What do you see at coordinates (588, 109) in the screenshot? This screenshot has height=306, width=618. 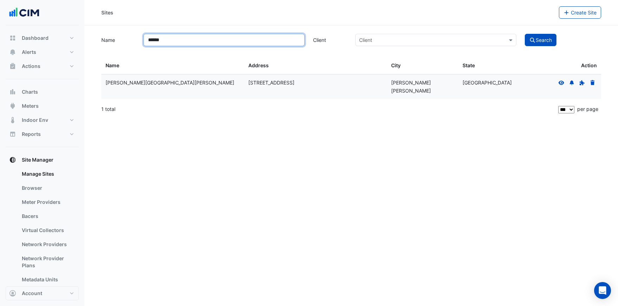 I see `span: per page` at bounding box center [588, 109].